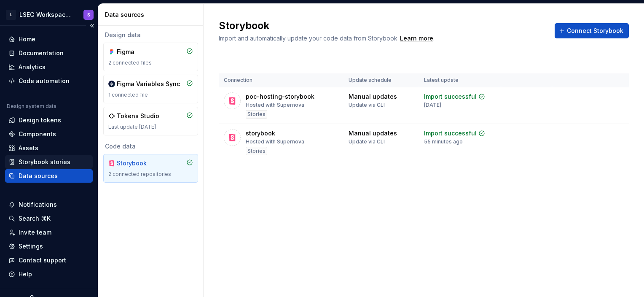 The width and height of the screenshot is (644, 297). Describe the element at coordinates (92, 26) in the screenshot. I see `button: Collapse sidebar` at that location.